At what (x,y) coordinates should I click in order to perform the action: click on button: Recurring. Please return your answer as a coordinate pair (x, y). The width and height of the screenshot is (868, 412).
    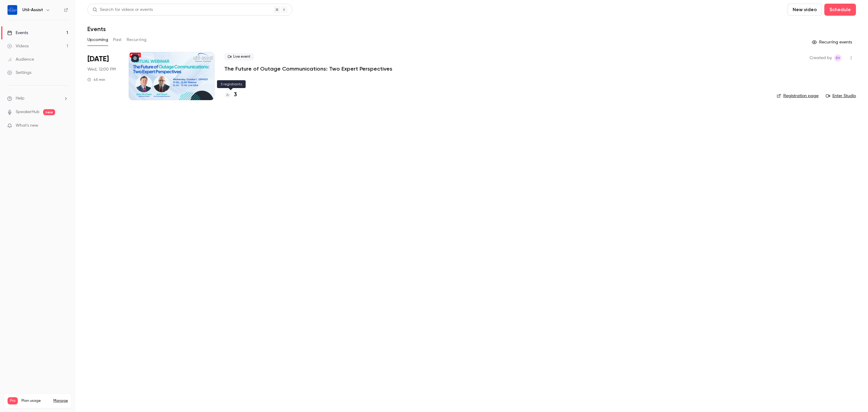
    Looking at the image, I should click on (137, 40).